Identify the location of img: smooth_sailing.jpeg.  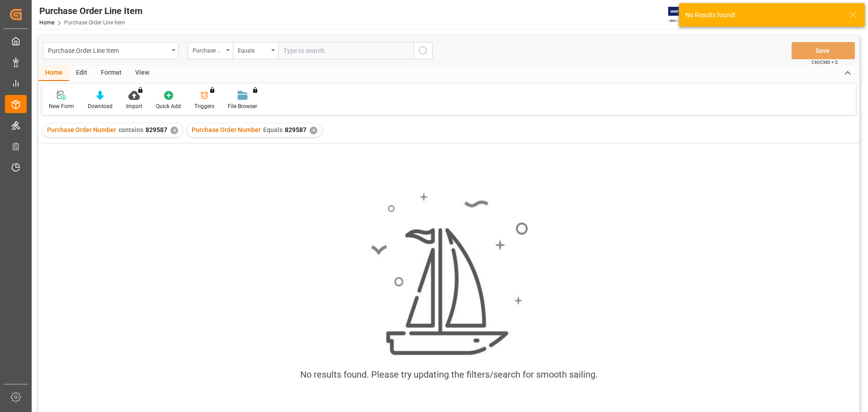
(448, 274).